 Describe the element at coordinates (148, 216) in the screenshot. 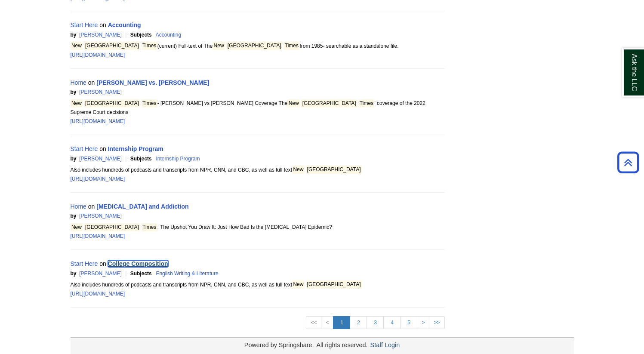

I see `span: 8.51` at that location.